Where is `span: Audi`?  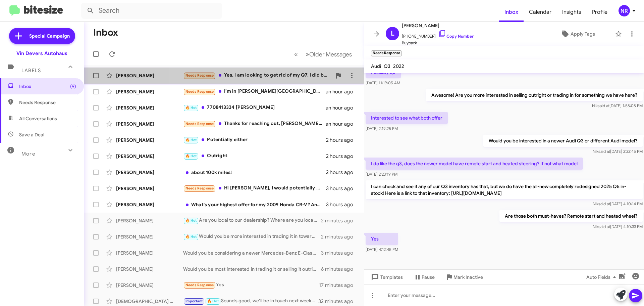
span: Audi is located at coordinates (376, 66).